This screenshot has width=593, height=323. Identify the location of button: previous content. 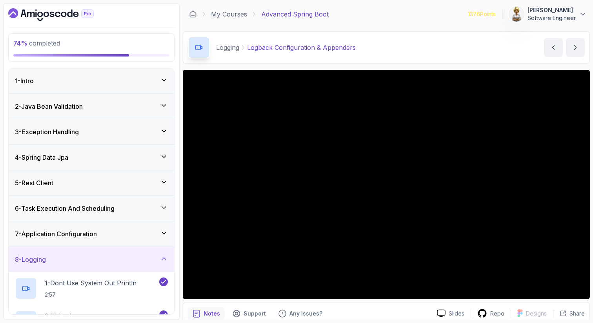
(553, 47).